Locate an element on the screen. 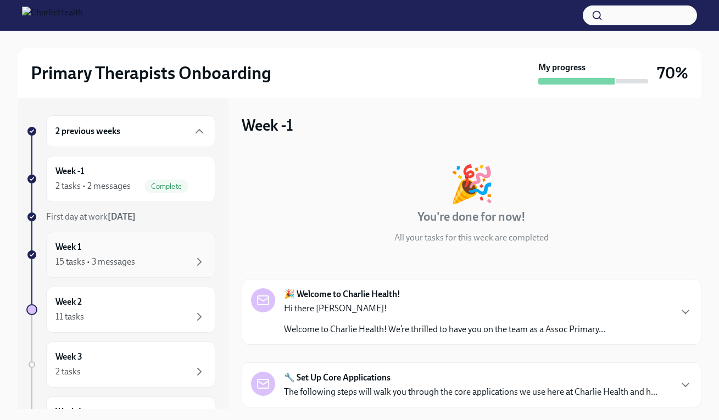  strong: My progress is located at coordinates (562, 68).